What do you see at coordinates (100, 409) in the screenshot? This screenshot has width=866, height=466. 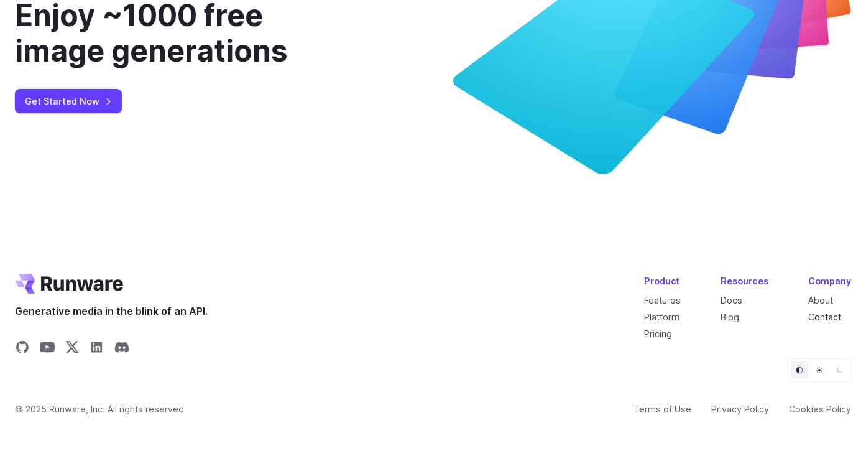 I see `span: © 2025 Runware, Inc. All rights reserved` at bounding box center [100, 409].